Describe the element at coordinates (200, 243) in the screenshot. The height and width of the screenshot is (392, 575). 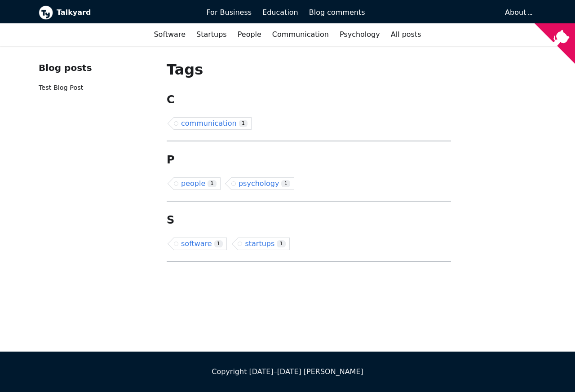
I see `a: software1` at that location.